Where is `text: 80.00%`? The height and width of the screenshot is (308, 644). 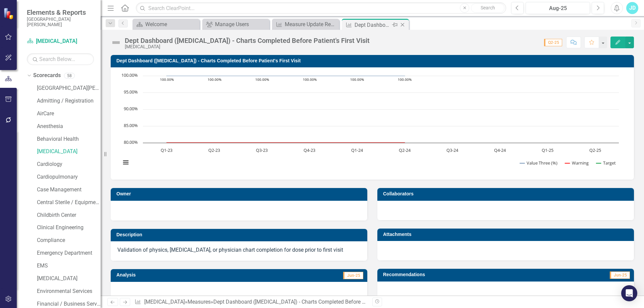 text: 80.00% is located at coordinates (131, 142).